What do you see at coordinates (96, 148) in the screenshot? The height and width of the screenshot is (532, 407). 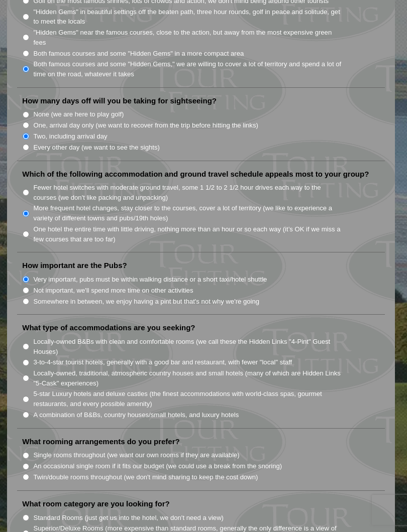 I see `label: Every other day (we want to see the sights)` at bounding box center [96, 148].